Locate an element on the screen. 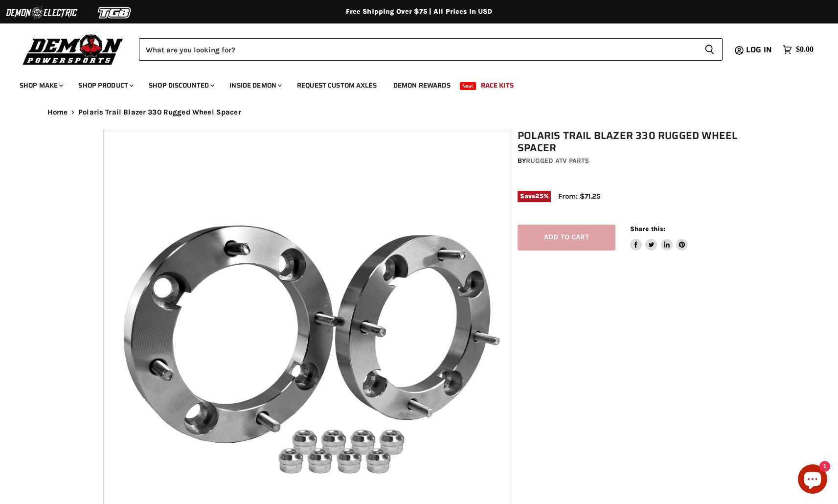  aside: Share this: is located at coordinates (659, 237).